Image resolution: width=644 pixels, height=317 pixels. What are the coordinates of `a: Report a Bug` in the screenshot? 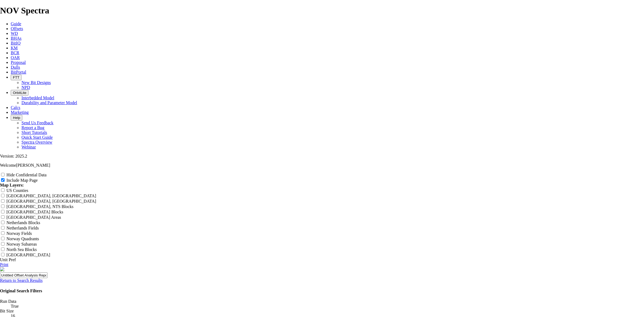 It's located at (32, 127).